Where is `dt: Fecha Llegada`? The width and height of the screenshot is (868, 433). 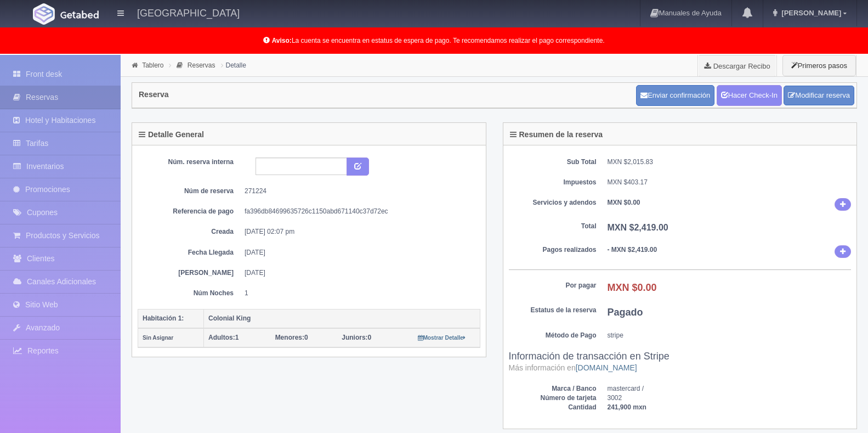 dt: Fecha Llegada is located at coordinates (190, 252).